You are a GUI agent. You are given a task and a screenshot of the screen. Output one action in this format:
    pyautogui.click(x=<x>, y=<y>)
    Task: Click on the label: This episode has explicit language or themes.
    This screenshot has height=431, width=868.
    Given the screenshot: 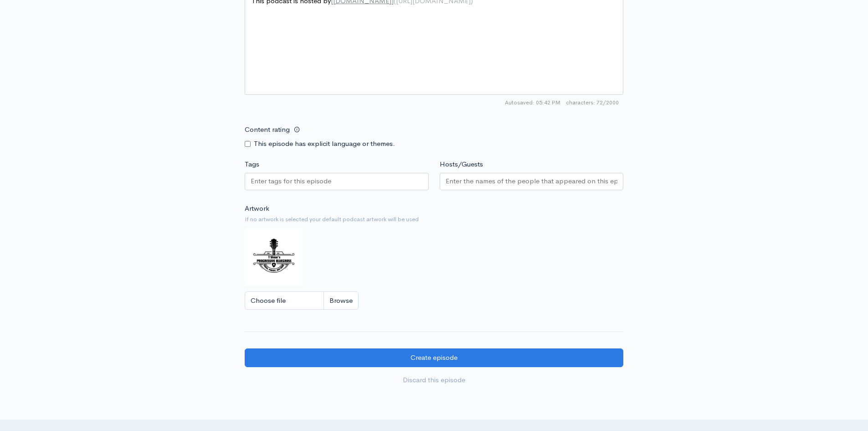 What is the action you would take?
    pyautogui.click(x=324, y=143)
    